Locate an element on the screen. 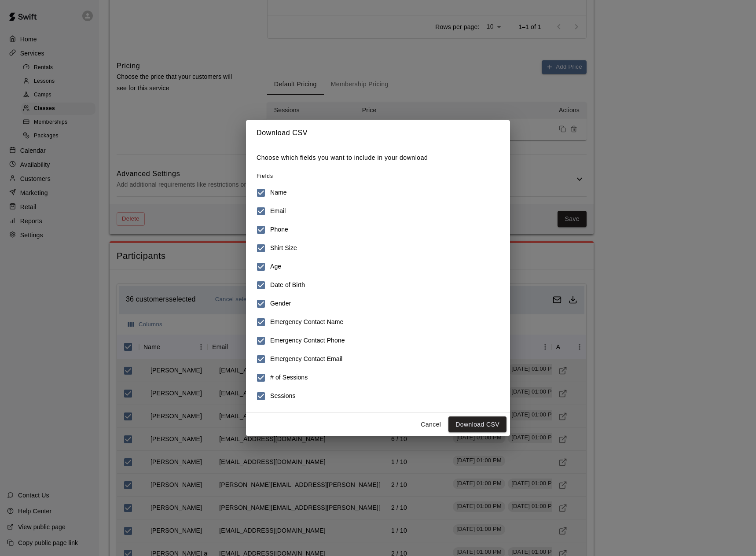 This screenshot has width=756, height=556. h6: # of Sessions is located at coordinates (289, 378).